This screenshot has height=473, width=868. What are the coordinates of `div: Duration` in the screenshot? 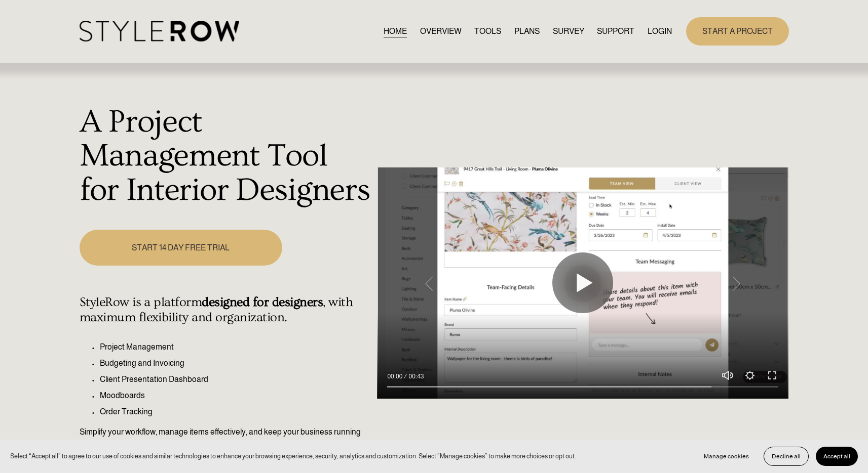 It's located at (416, 377).